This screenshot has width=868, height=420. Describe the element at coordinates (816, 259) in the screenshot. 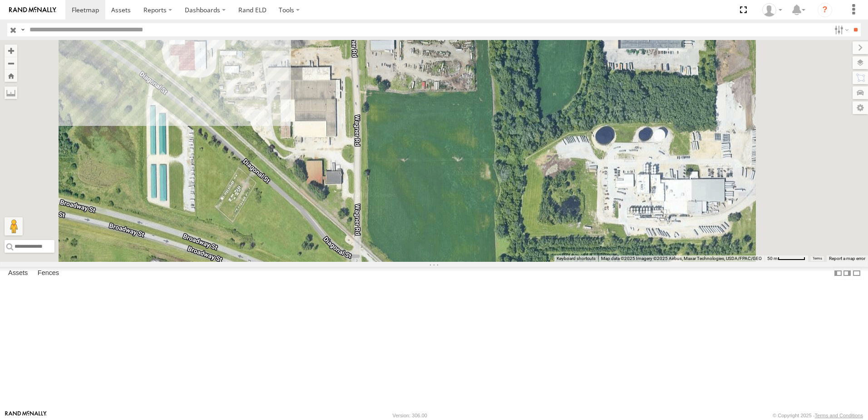

I see `a: Terms (opens in new tab)` at that location.